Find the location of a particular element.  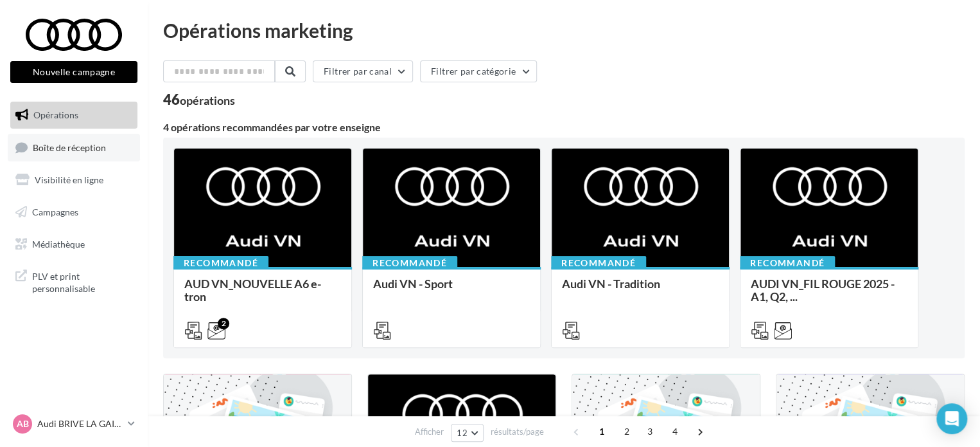

a: Campagnes is located at coordinates (74, 212).